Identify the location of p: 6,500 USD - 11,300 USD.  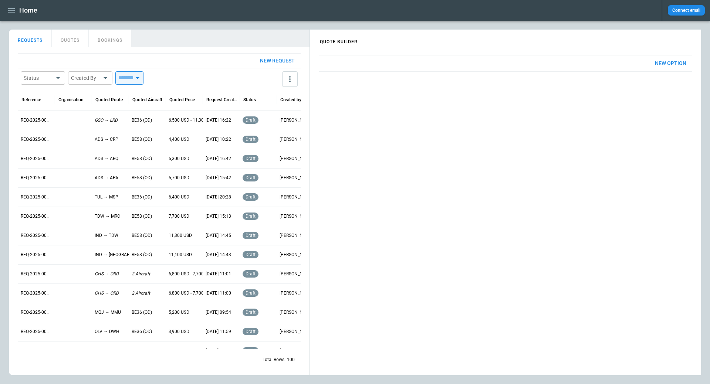
(192, 120).